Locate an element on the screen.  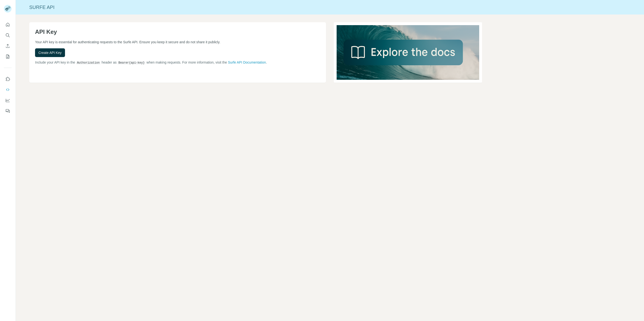
button: Search is located at coordinates (7, 35).